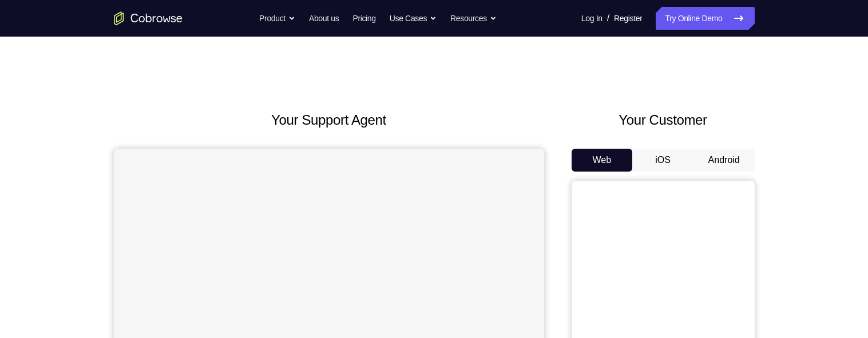 This screenshot has width=868, height=338. What do you see at coordinates (364, 18) in the screenshot?
I see `a: Pricing` at bounding box center [364, 18].